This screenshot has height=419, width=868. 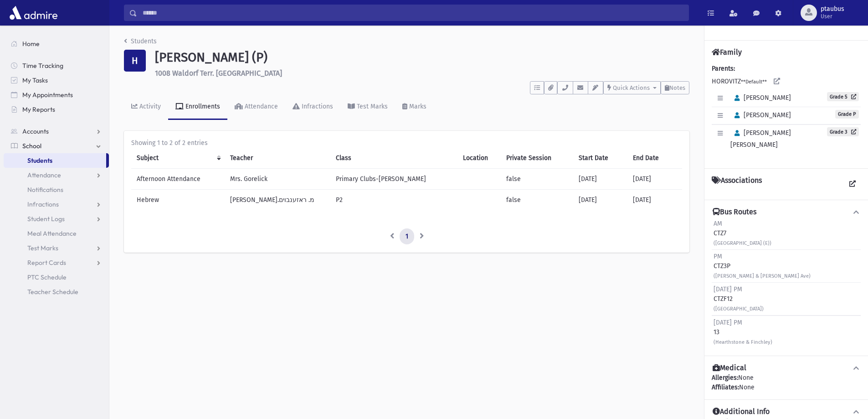 I want to click on span: Test Marks, so click(x=43, y=248).